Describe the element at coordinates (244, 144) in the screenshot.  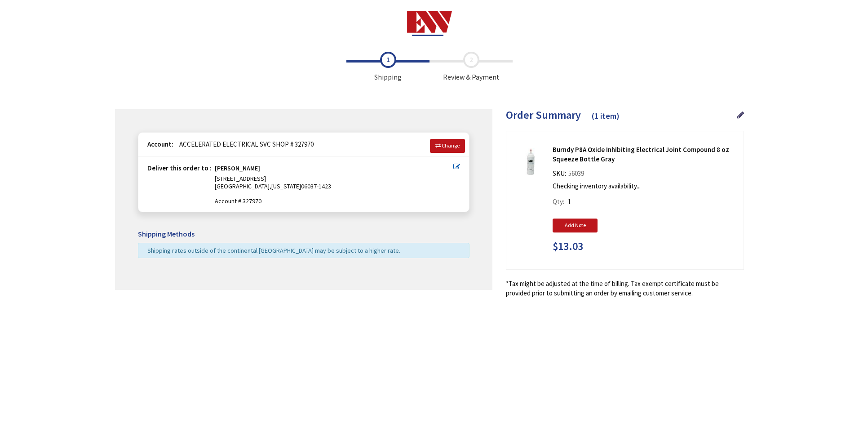
I see `span: ACCELERATED ELECTRICAL SVC SHOP # 327970` at that location.